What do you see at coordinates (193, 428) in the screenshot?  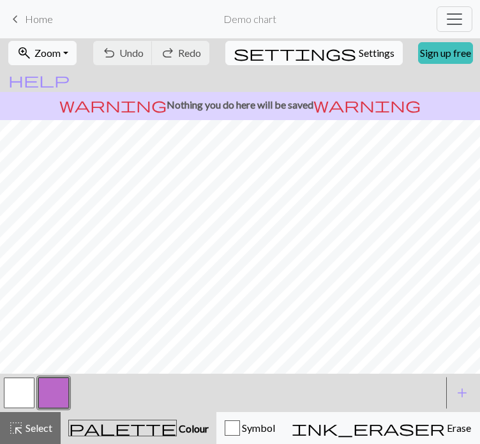 I see `span: Colour` at bounding box center [193, 428].